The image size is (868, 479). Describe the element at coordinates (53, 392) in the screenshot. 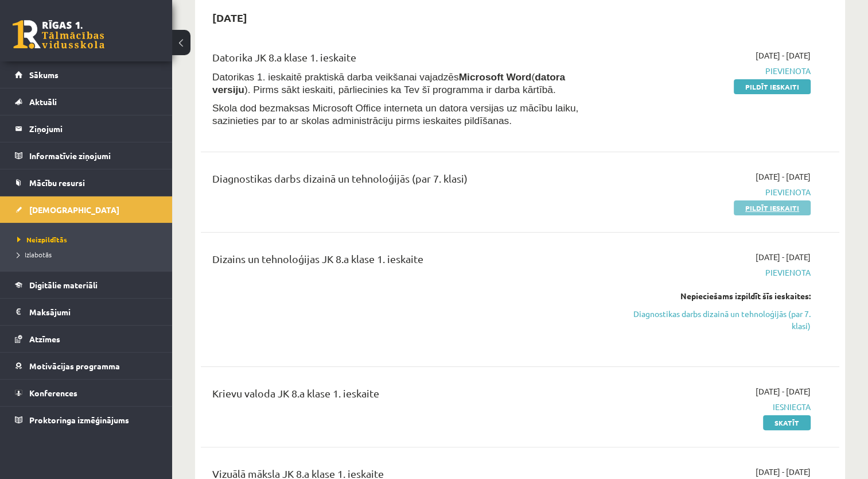

I see `span: Konferences` at that location.